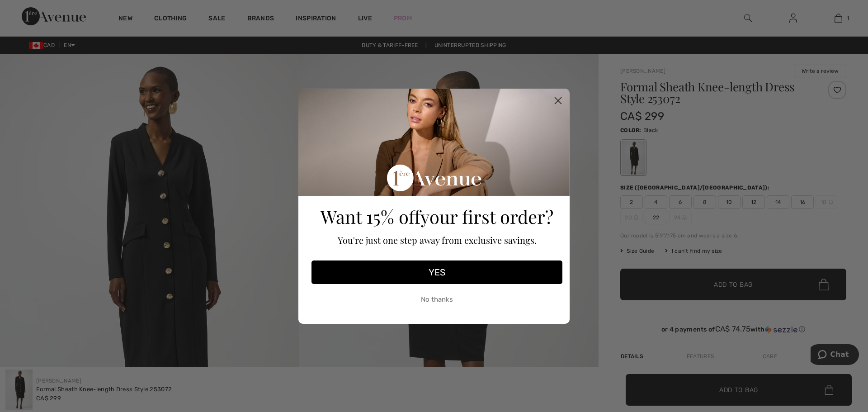 The width and height of the screenshot is (868, 412). What do you see at coordinates (487, 216) in the screenshot?
I see `span: your first order?` at bounding box center [487, 216].